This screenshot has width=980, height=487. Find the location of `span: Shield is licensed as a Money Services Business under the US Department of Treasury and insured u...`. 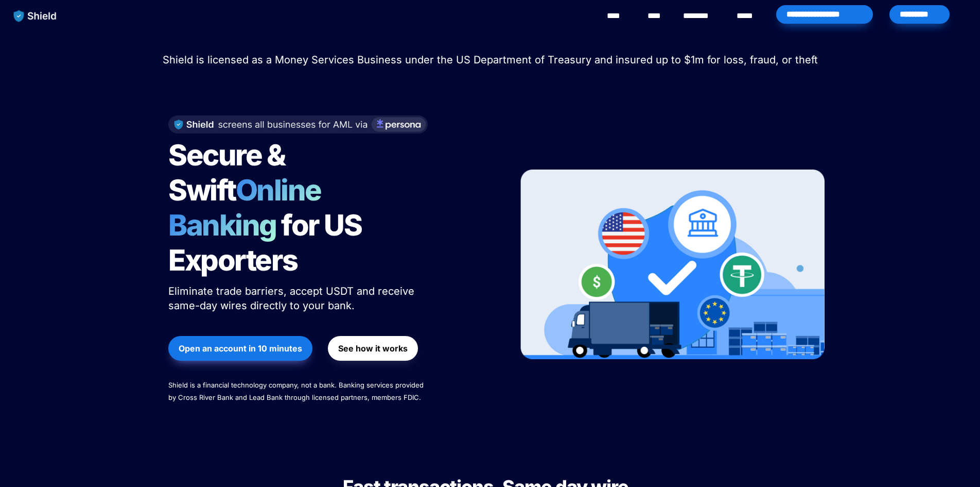

span: Shield is licensed as a Money Services Business under the US Department of Treasury and insured u... is located at coordinates (490, 60).